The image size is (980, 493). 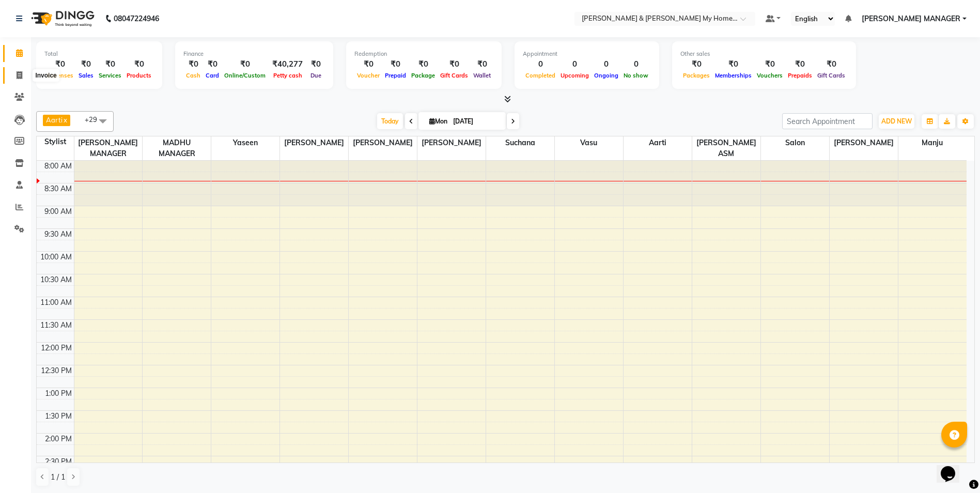 What do you see at coordinates (540, 75) in the screenshot?
I see `span: Completed` at bounding box center [540, 75].